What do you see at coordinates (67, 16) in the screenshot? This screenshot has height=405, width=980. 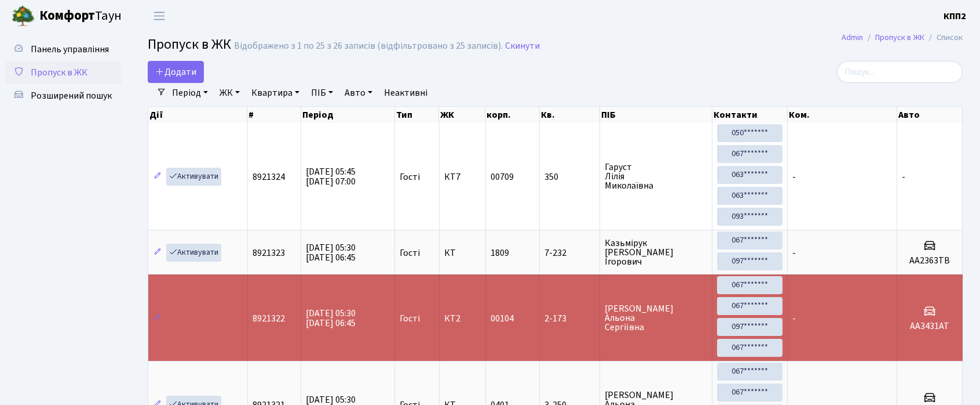 I see `b: Комфорт` at bounding box center [67, 16].